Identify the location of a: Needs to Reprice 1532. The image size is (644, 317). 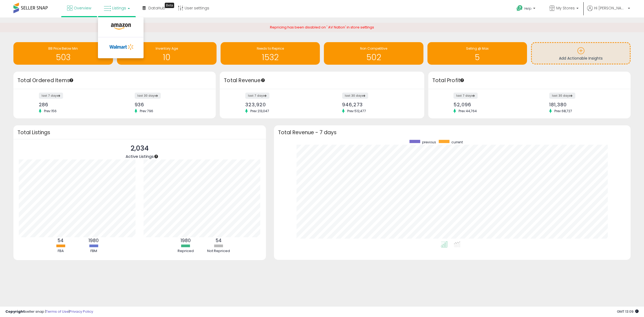
(271, 54).